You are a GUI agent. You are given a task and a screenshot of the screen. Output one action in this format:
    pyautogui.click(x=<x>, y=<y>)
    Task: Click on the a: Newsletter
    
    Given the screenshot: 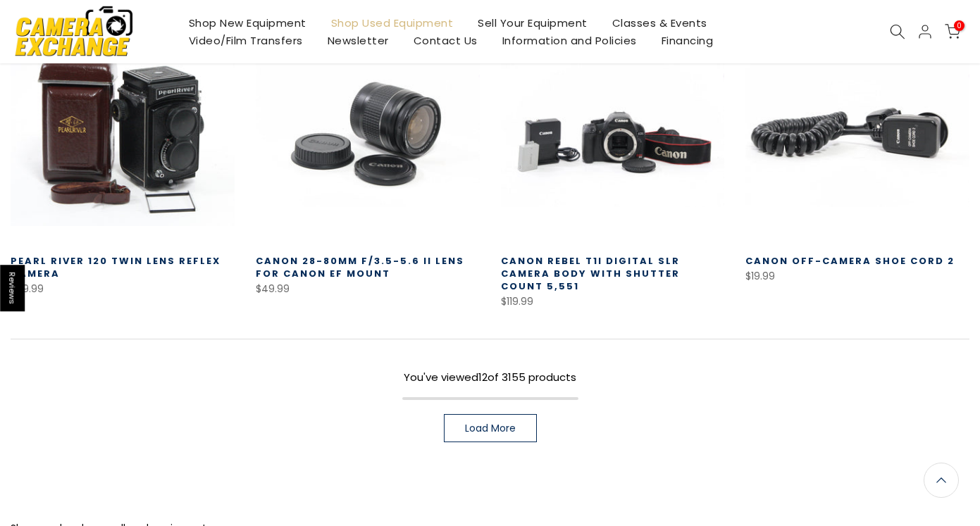 What is the action you would take?
    pyautogui.click(x=358, y=40)
    